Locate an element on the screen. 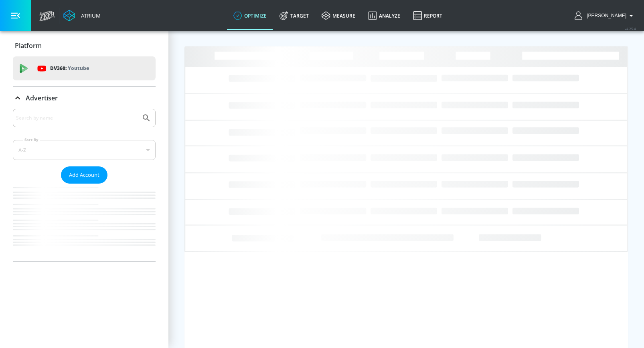  input: Search by name is located at coordinates (77, 118).